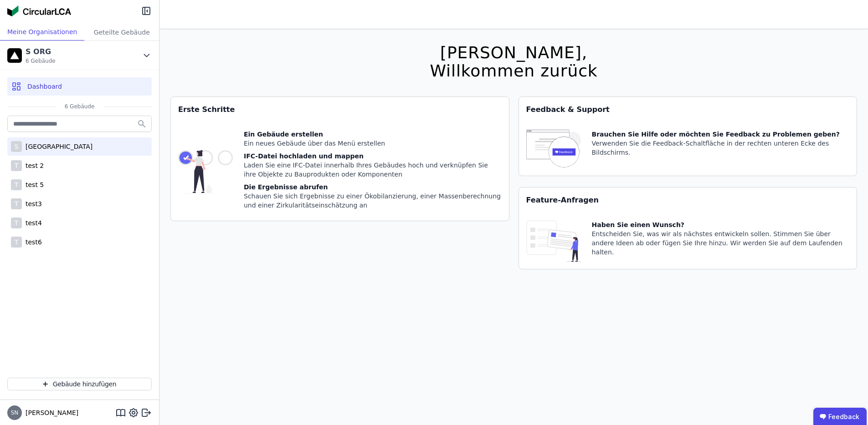 The height and width of the screenshot is (425, 868). I want to click on img: Concular, so click(39, 11).